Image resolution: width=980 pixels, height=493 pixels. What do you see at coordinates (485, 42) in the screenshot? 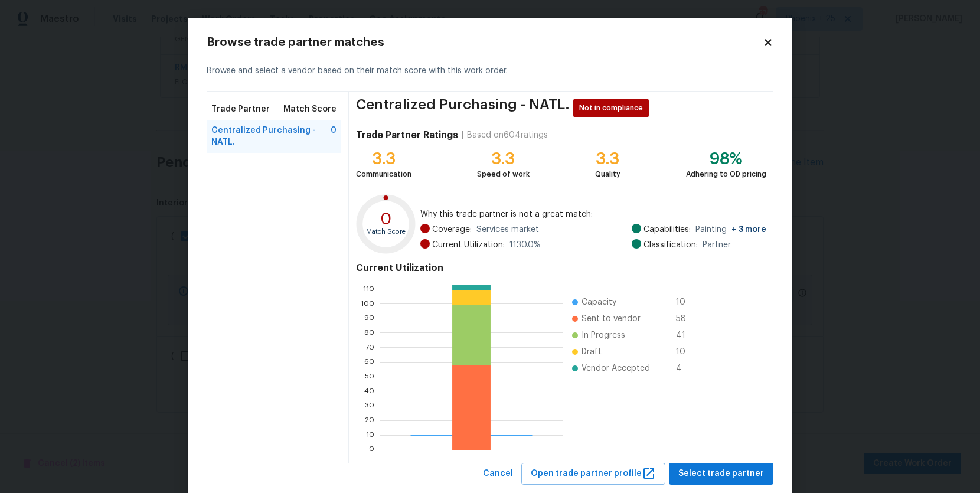
I see `h2: Browse trade partner matches` at bounding box center [485, 42].